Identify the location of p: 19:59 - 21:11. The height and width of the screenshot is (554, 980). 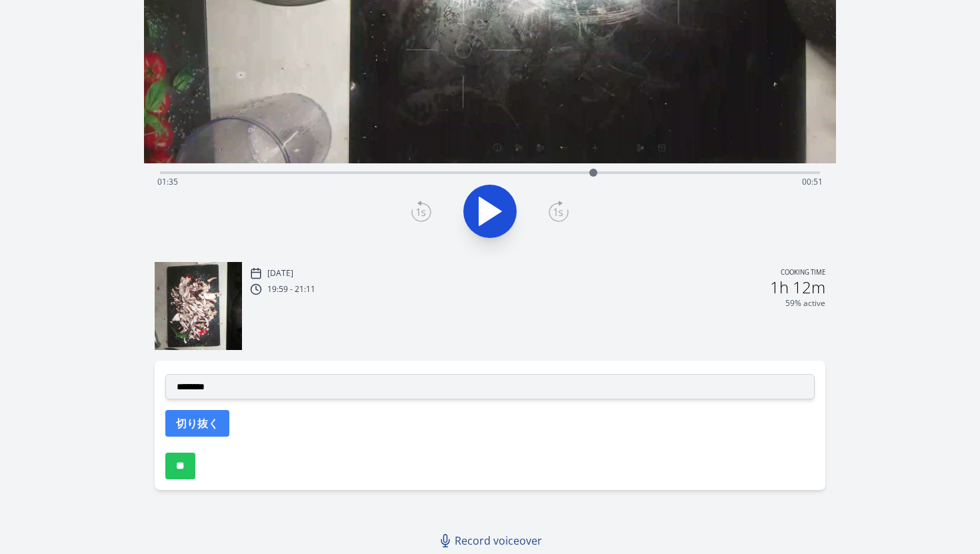
(291, 290).